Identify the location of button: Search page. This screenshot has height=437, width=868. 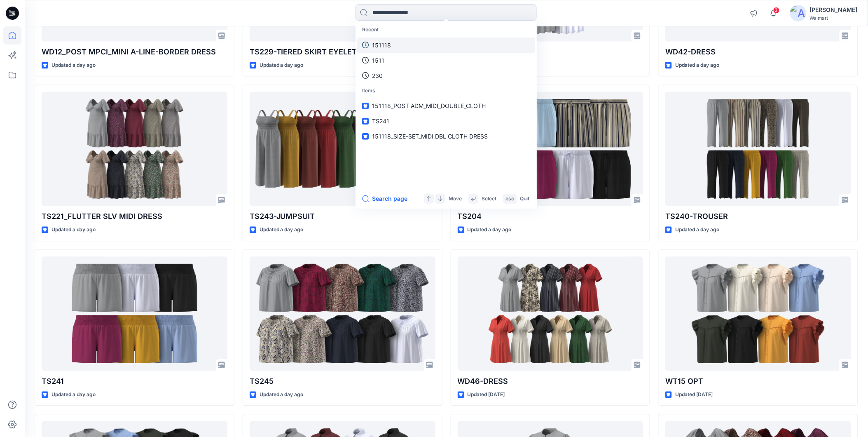
(385, 199).